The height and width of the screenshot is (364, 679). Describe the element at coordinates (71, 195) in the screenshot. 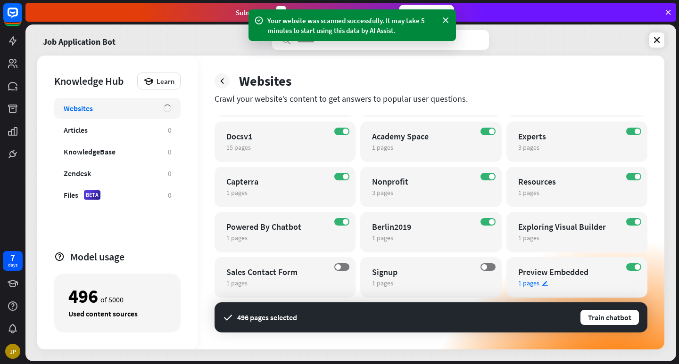

I see `div: Files` at that location.